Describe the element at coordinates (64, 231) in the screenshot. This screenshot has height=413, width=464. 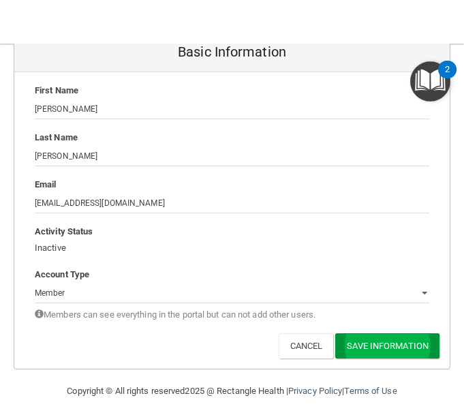
I see `b: Activity Status` at that location.